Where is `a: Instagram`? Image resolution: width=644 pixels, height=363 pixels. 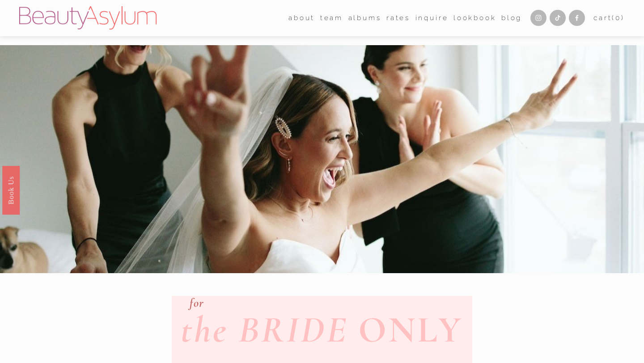
a: Instagram is located at coordinates (538, 18).